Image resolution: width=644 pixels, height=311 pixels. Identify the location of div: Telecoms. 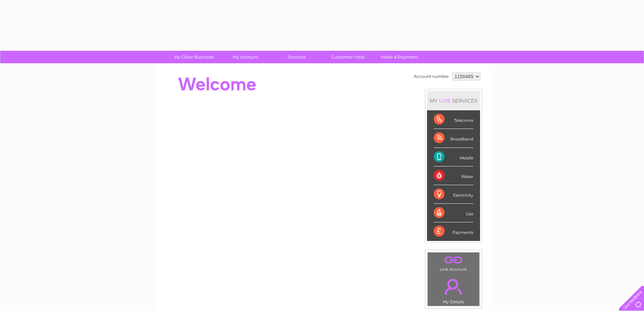
(454, 120).